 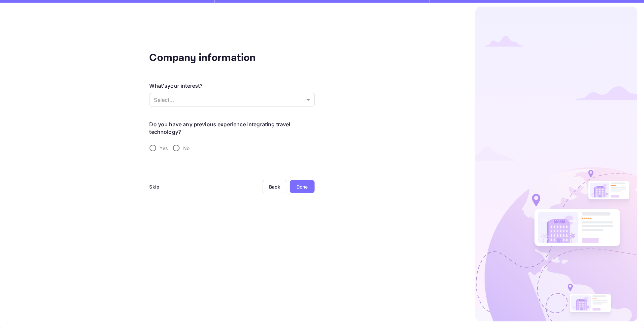 I want to click on div: What's your interest?, so click(x=176, y=86).